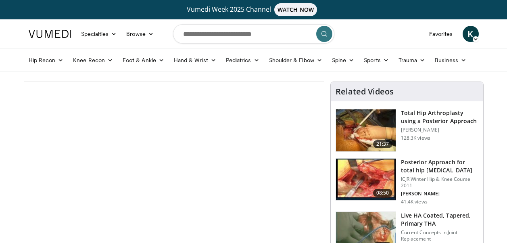 This screenshot has height=243, width=507. Describe the element at coordinates (296, 60) in the screenshot. I see `a: Shoulder & Elbow` at that location.